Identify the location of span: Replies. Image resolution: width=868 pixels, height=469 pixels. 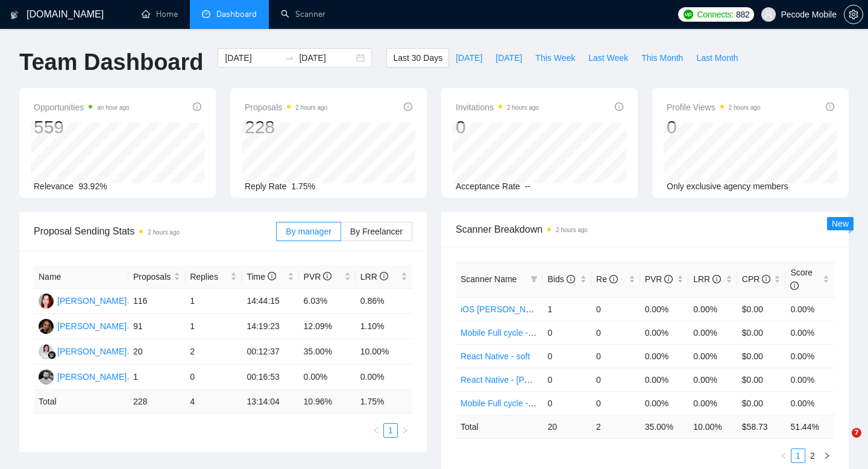
(209, 277).